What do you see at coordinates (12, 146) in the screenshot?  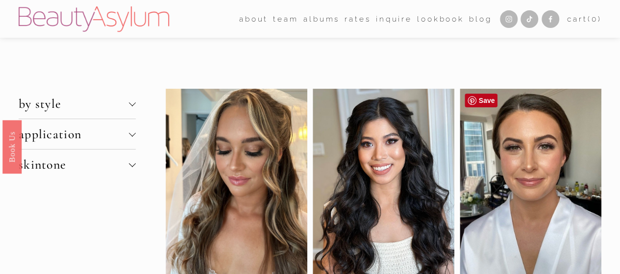 I see `a: Book Us` at bounding box center [12, 146].